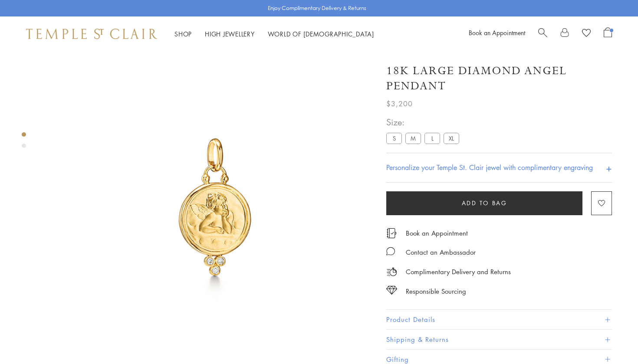 The width and height of the screenshot is (638, 364). I want to click on img: icon_appointment.svg, so click(391, 233).